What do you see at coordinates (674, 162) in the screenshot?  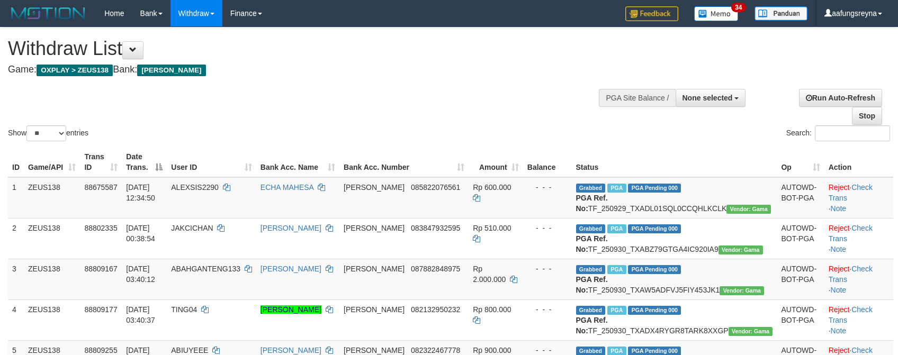 I see `th: Status` at bounding box center [674, 162].